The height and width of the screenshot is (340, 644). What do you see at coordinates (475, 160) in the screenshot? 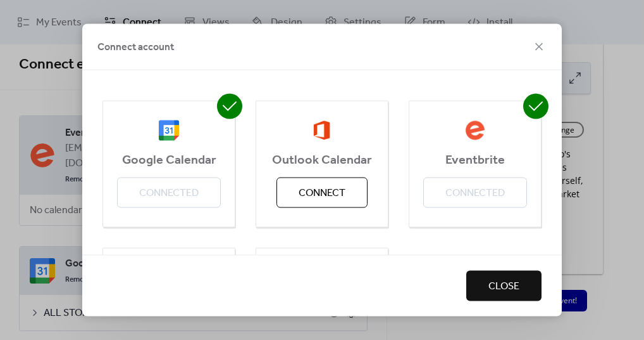
I see `span: Eventbrite` at bounding box center [475, 160].